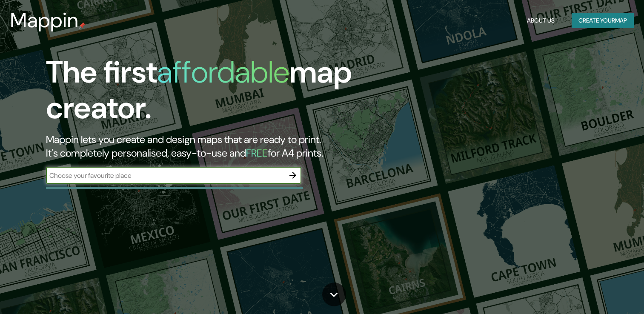 This screenshot has width=644, height=314. I want to click on input: Choose your favourite place, so click(165, 176).